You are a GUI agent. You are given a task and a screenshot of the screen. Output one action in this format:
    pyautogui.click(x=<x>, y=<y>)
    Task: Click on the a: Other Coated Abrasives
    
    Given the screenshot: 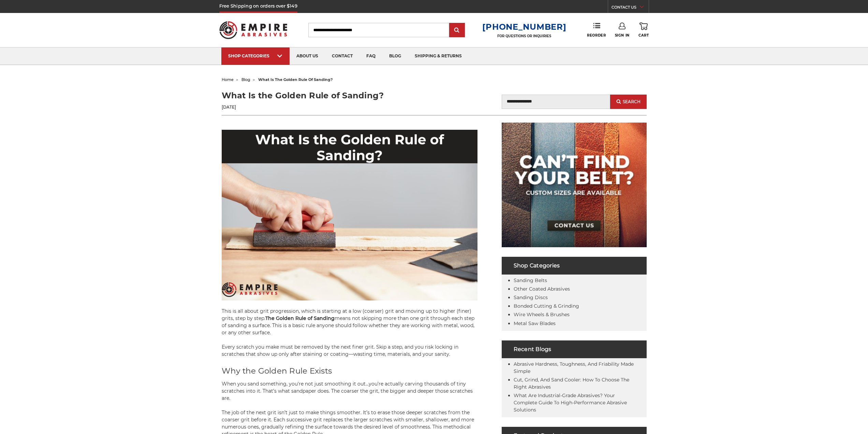 What is the action you would take?
    pyautogui.click(x=541, y=288)
    